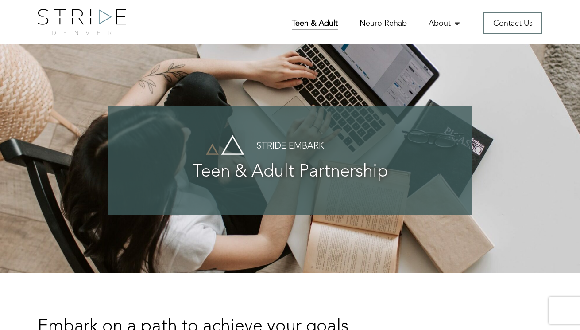 Image resolution: width=580 pixels, height=330 pixels. I want to click on a: About, so click(445, 23).